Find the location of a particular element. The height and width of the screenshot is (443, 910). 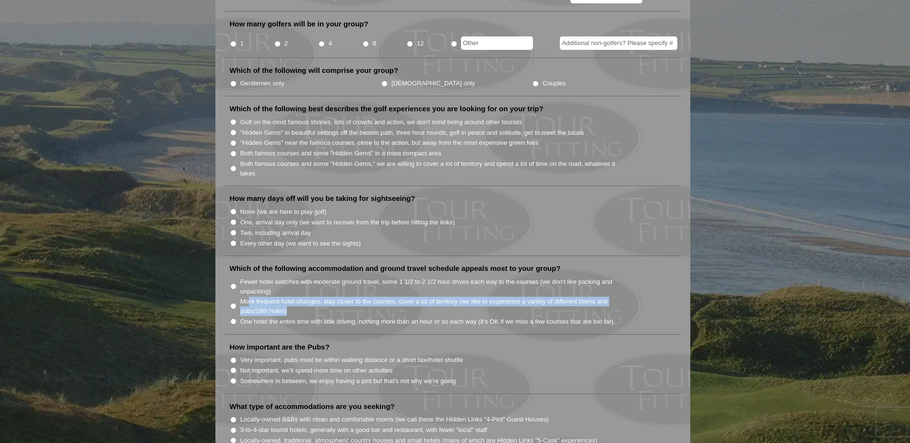

label: How many golfers will be in your group? is located at coordinates (299, 24).